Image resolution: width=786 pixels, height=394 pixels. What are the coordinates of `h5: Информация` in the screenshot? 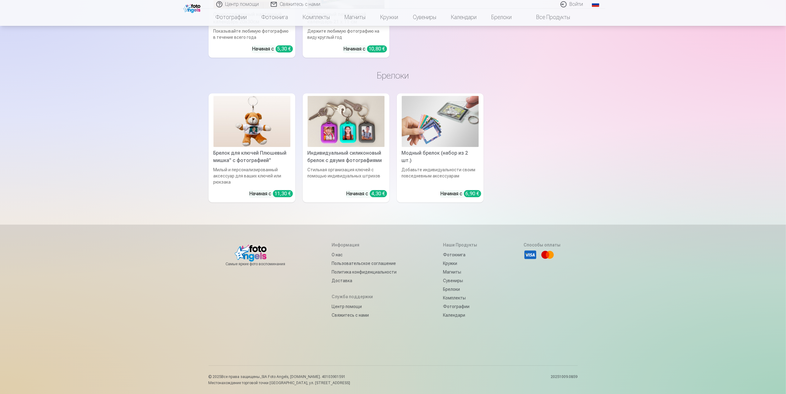 It's located at (364, 245).